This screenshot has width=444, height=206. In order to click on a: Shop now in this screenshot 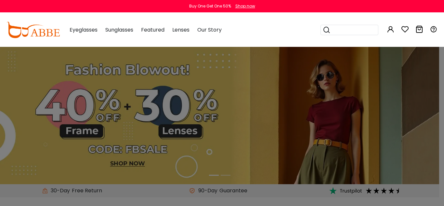, I will do `click(244, 6)`.